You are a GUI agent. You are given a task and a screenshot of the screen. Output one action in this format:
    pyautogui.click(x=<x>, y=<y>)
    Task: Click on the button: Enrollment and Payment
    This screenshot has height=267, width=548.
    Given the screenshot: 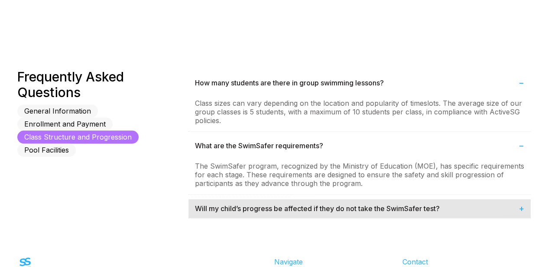 What is the action you would take?
    pyautogui.click(x=65, y=124)
    